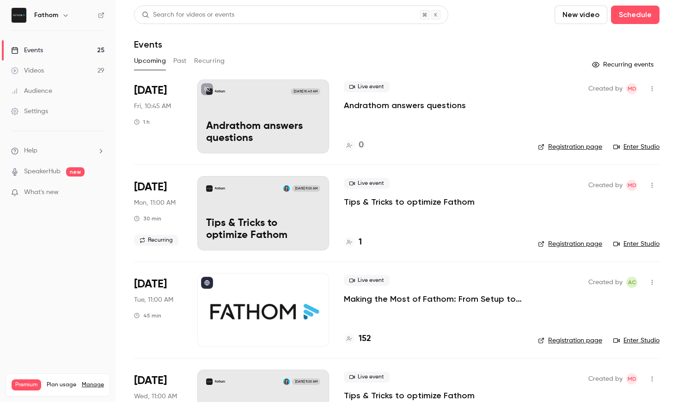  Describe the element at coordinates (354, 145) in the screenshot. I see `a: 0` at that location.